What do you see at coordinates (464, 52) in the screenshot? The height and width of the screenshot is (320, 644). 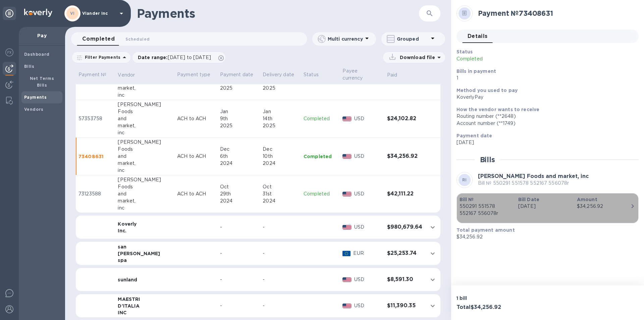 I see `b: Status` at bounding box center [464, 52].